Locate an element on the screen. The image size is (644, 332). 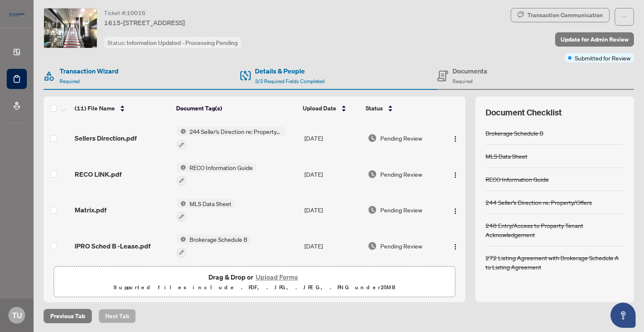
span: RECO LINK.pdf is located at coordinates (98, 174).